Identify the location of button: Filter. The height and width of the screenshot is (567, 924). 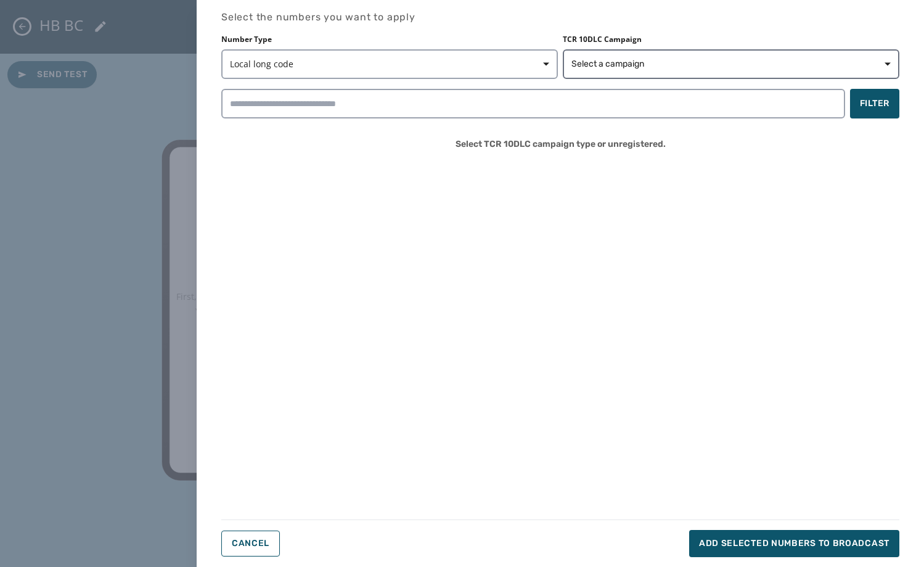
(874, 104).